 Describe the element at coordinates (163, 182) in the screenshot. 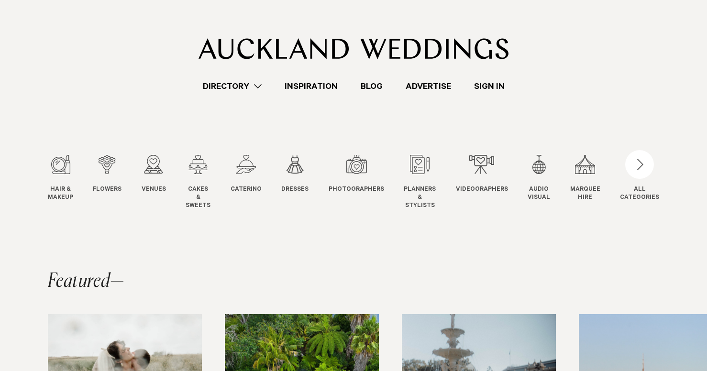

I see `swiper-slide: 3 / 12` at that location.